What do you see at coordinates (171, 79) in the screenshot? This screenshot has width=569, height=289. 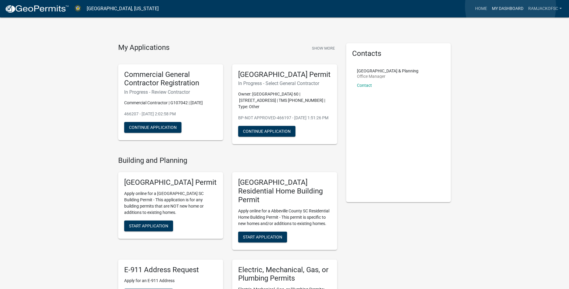 I see `h5: Commercial General Contractor Registration` at bounding box center [171, 79].